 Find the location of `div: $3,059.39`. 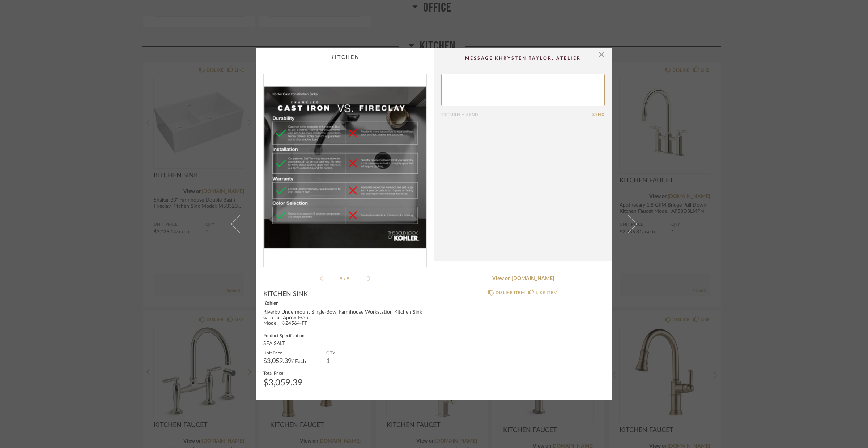

div: $3,059.39 is located at coordinates (283, 383).